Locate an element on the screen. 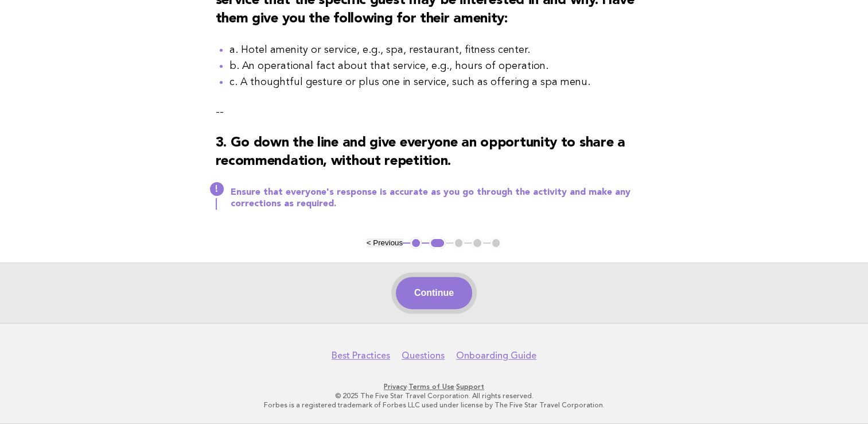  p: Ensure that everyone's response is accurate as you go through the activity and make any correctio... is located at coordinates (442, 198).